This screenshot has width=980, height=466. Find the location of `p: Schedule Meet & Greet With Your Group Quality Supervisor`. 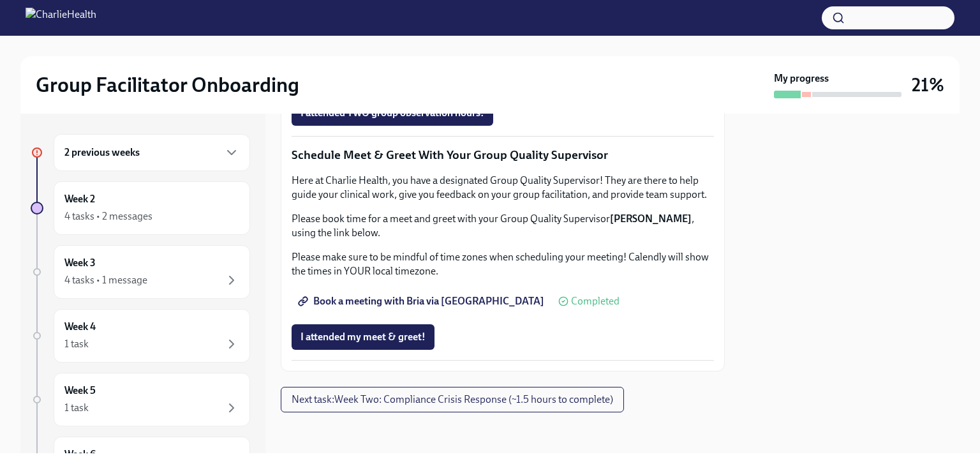

p: Schedule Meet & Greet With Your Group Quality Supervisor is located at coordinates (503, 155).